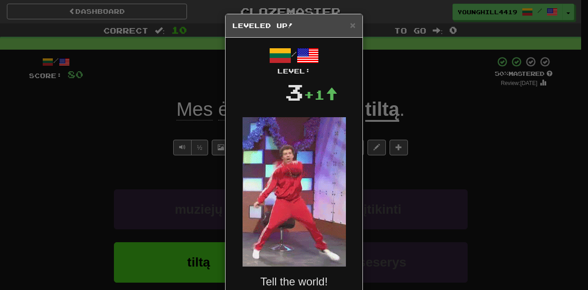  What do you see at coordinates (321, 95) in the screenshot?
I see `div: +1` at bounding box center [321, 95].